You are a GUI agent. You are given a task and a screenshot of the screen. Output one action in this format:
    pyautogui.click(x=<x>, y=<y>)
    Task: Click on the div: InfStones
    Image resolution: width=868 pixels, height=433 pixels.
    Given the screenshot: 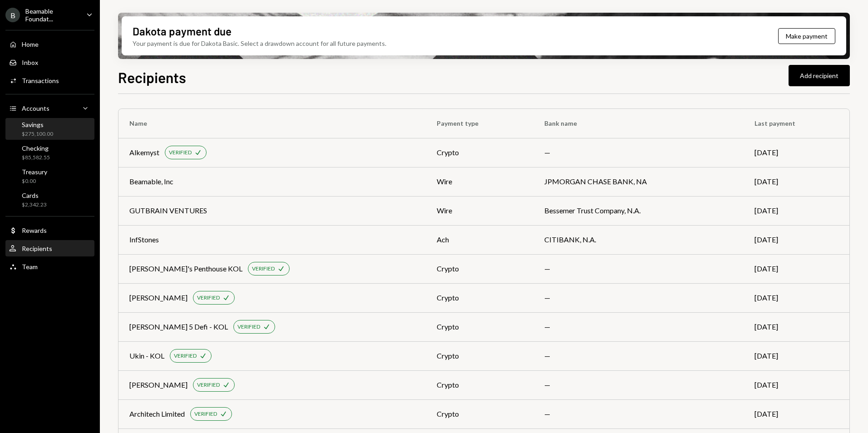 What is the action you would take?
    pyautogui.click(x=144, y=240)
    